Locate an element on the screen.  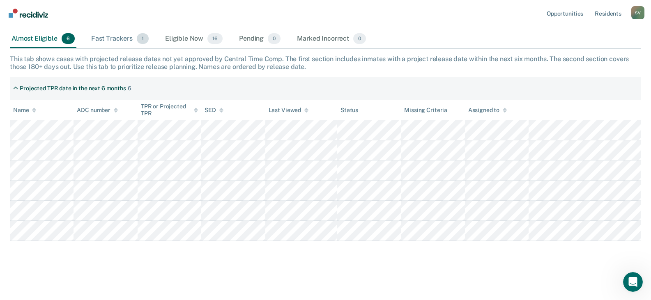
div: Status is located at coordinates (349, 110).